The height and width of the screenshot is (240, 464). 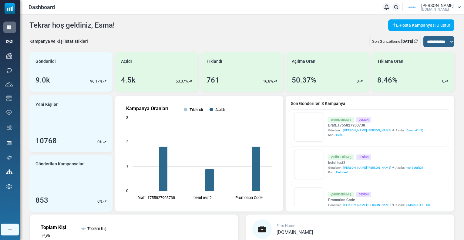 I want to click on div: 8.46%, so click(x=387, y=80).